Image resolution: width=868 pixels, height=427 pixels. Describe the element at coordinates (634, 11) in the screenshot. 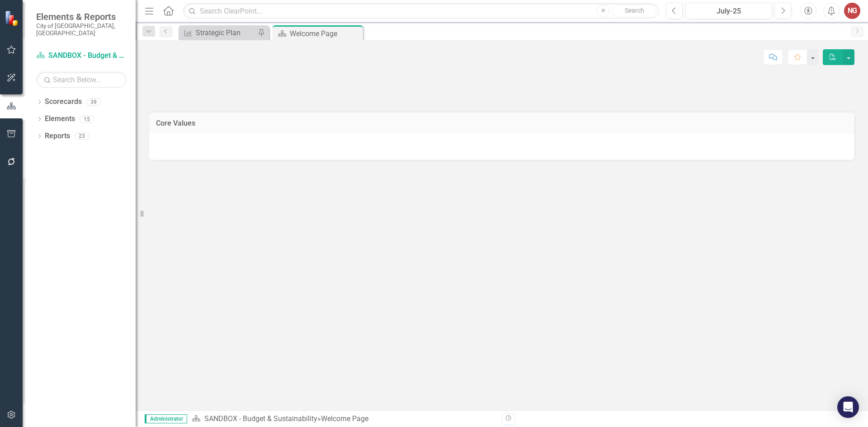

I see `span: Search` at that location.